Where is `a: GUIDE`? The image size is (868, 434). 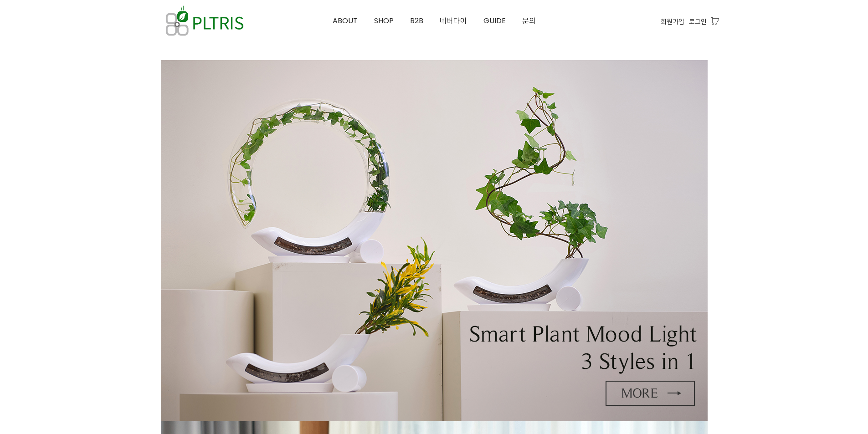
a: GUIDE is located at coordinates (494, 21).